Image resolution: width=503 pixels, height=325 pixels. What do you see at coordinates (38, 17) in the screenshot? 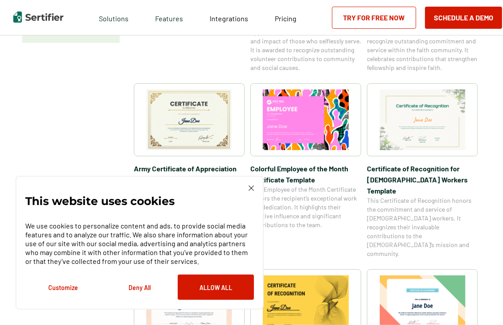
I see `img: Sertifier | Digital Credentialing Platform` at bounding box center [38, 17].